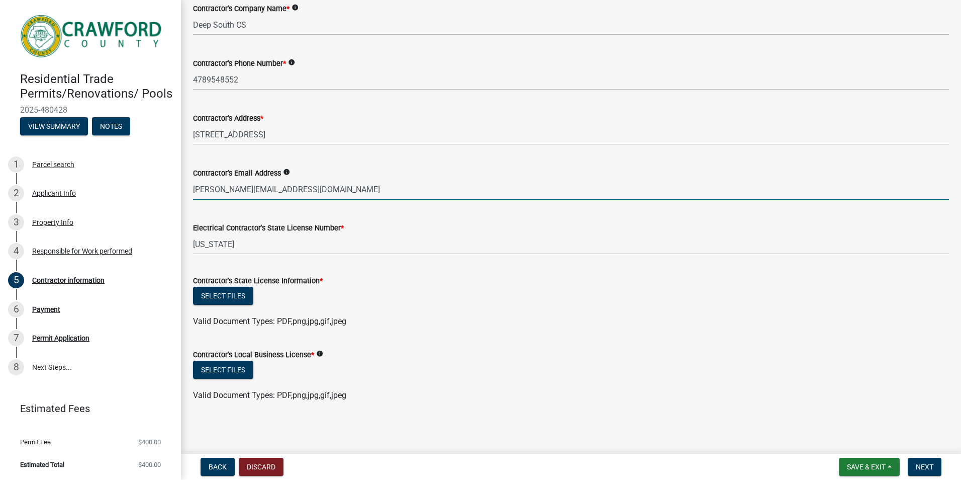 This screenshot has width=961, height=480. What do you see at coordinates (61, 338) in the screenshot?
I see `div: Permit Application` at bounding box center [61, 338].